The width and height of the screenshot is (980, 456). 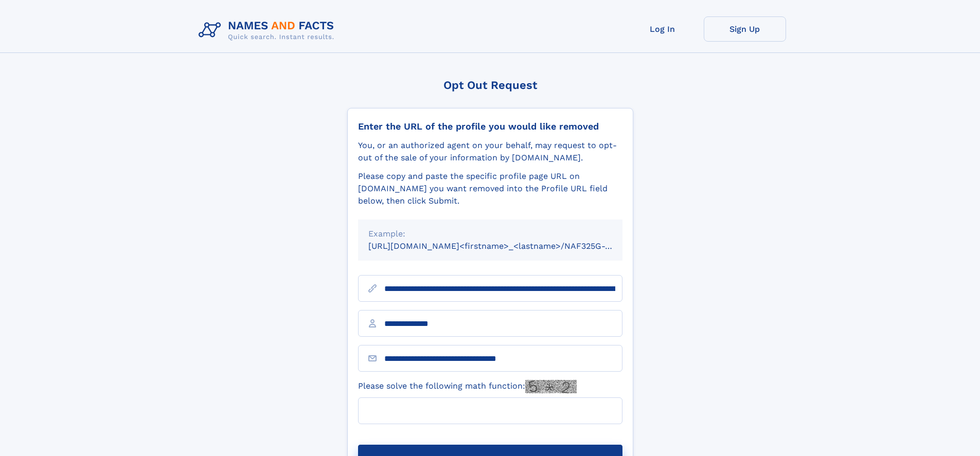 I want to click on div: Example:, so click(x=490, y=234).